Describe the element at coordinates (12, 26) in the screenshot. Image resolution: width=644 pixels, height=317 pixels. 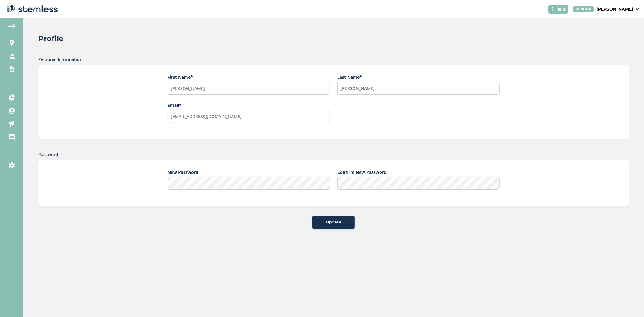
I see `img: icon-arrow-back-accent-c549486e.svg` at that location.